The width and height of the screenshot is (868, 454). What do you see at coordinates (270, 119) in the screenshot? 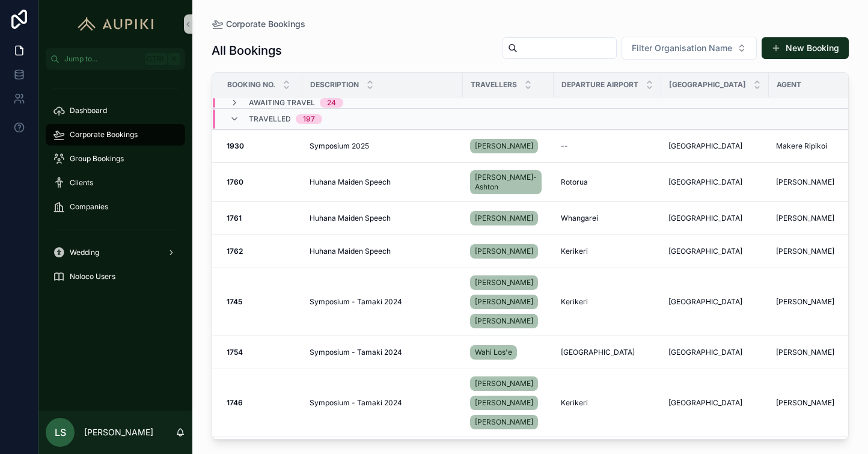
I see `span: Travelled` at bounding box center [270, 119].